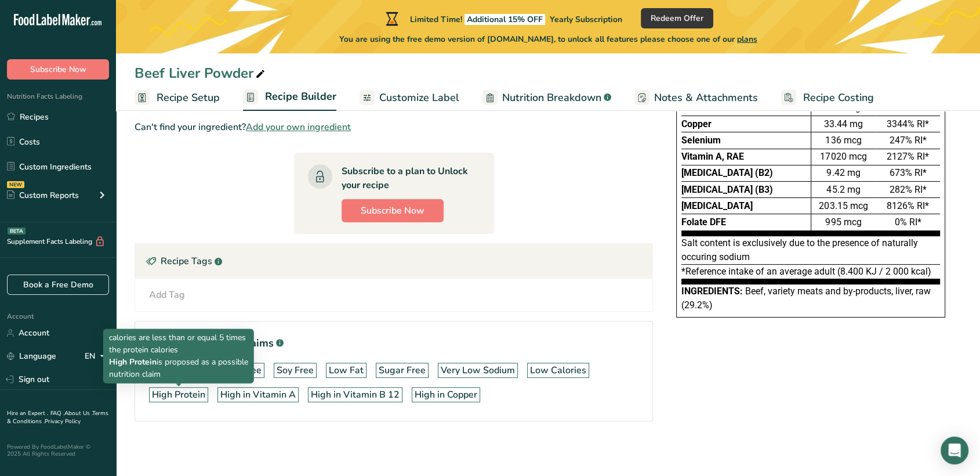 Image resolution: width=980 pixels, height=476 pixels. Describe the element at coordinates (505, 19) in the screenshot. I see `span: Additional 15% OFF` at that location.